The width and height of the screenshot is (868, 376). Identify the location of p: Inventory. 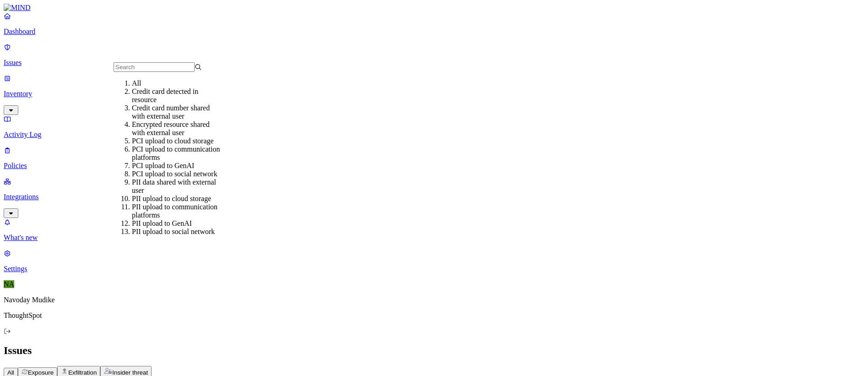
(434, 94).